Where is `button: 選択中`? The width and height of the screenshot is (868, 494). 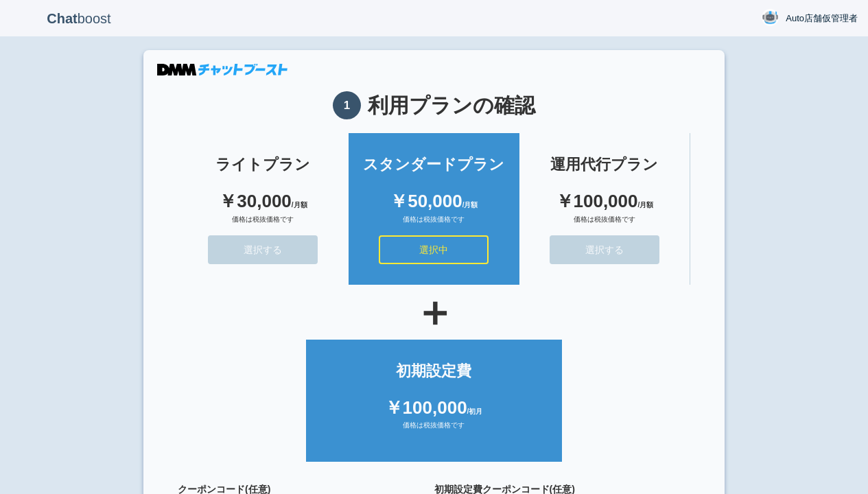
button: 選択中 is located at coordinates (434, 250).